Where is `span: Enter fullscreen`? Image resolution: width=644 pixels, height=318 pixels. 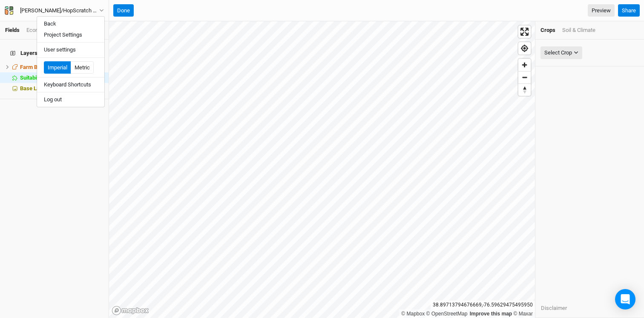
span: Enter fullscreen is located at coordinates (524, 32).